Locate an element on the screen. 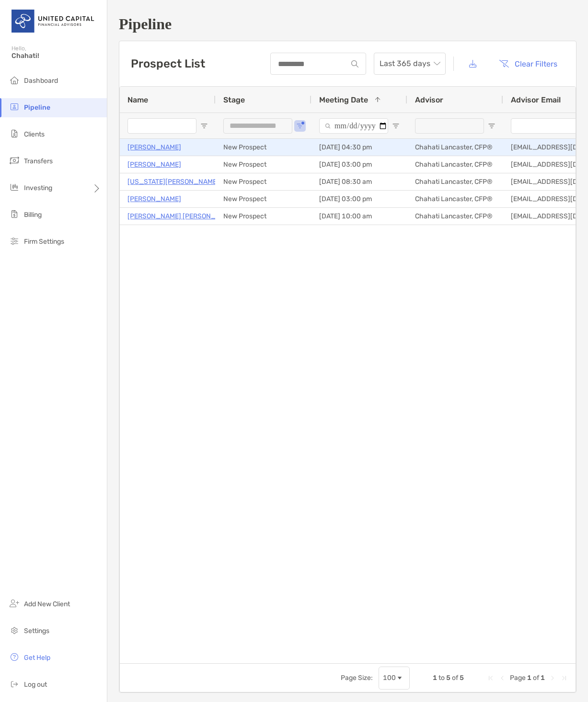 The image size is (588, 702). span: Settings is located at coordinates (36, 631).